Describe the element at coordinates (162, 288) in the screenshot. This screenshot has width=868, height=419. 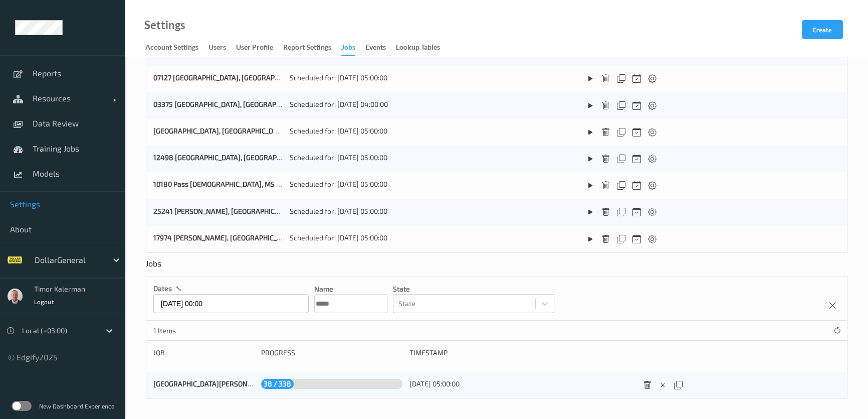
I see `p: dates` at that location.